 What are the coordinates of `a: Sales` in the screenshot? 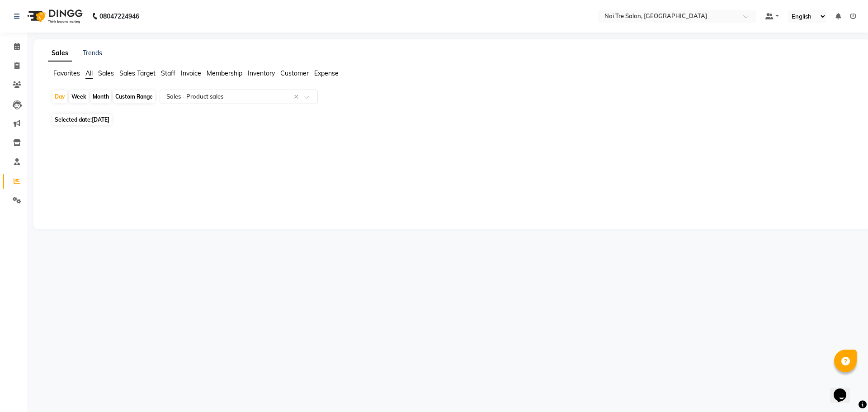 It's located at (59, 53).